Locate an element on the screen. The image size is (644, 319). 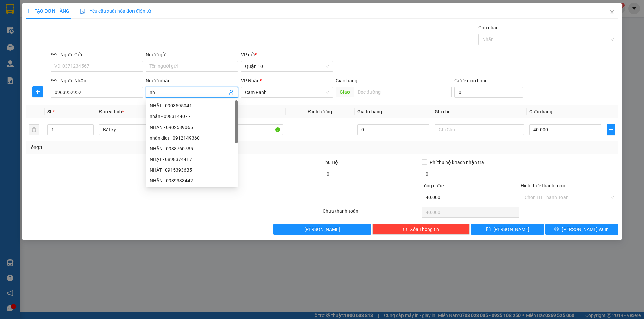
button: delete is located at coordinates (34, 130).